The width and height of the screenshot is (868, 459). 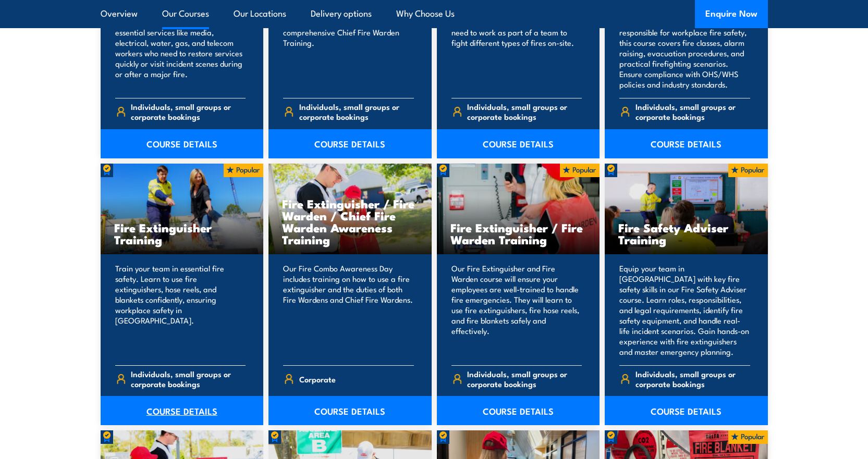 I want to click on p: Train your team in essential fire safety. Learn to use fire extinguishers, hose reels, and blanke..., so click(x=180, y=310).